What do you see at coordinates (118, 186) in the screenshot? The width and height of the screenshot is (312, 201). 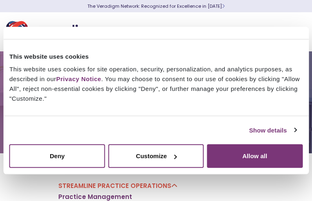 I see `a: Streamline Practice Operations` at bounding box center [118, 186].